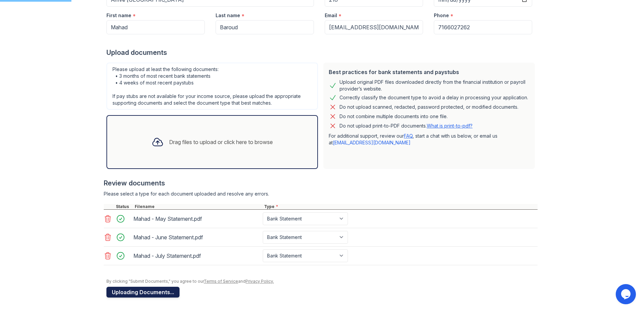 Image resolution: width=644 pixels, height=311 pixels. I want to click on div: Review documents, so click(321, 183).